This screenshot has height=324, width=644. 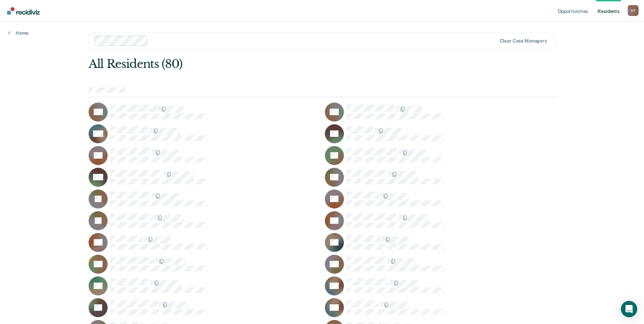 What do you see at coordinates (523, 41) in the screenshot?
I see `div: Clear case managers` at bounding box center [523, 41].